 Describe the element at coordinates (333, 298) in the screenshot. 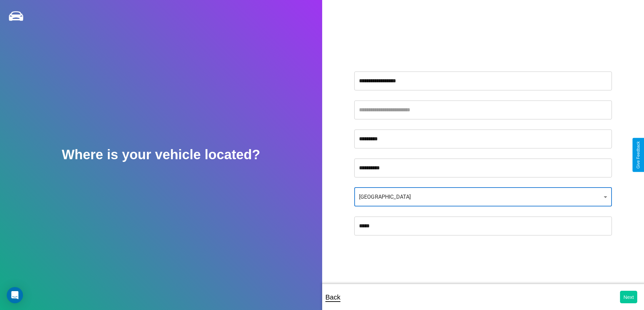

I see `p: Back` at that location.